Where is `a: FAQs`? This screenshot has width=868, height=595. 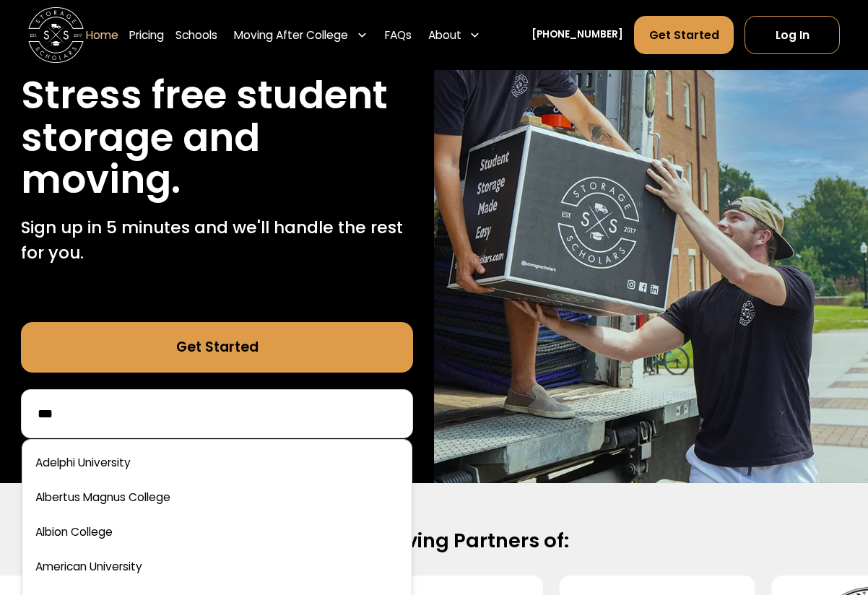 a: FAQs is located at coordinates (398, 34).